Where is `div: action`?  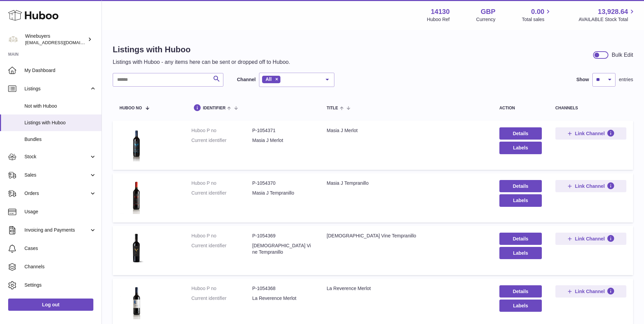 div: action is located at coordinates (521, 108).